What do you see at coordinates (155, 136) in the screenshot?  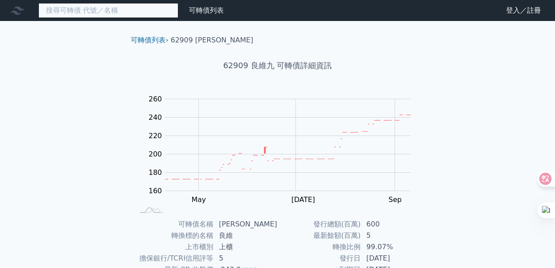 I see `tspan: 220` at bounding box center [155, 136].